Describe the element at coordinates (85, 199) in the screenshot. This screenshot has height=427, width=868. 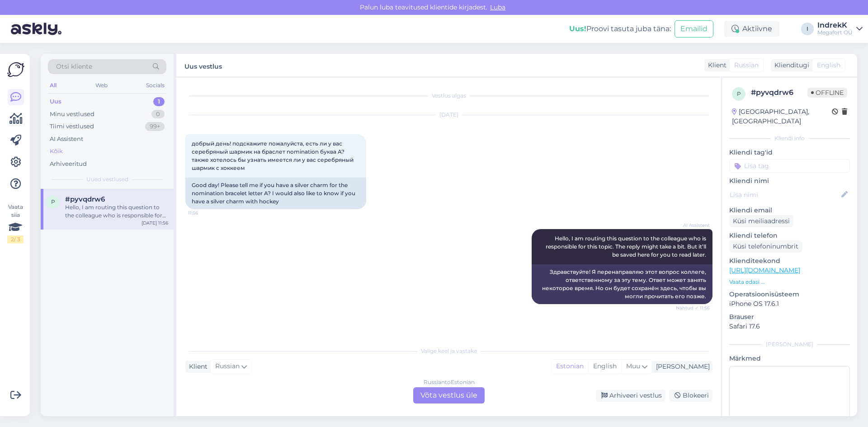
I see `span: #pyvqdrw6` at that location.